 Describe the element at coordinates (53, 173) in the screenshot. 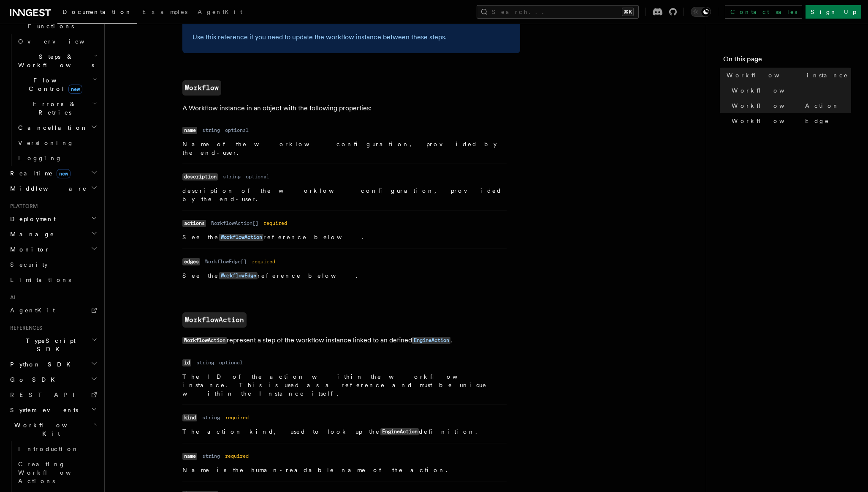

I see `button: Realtimenew` at that location.